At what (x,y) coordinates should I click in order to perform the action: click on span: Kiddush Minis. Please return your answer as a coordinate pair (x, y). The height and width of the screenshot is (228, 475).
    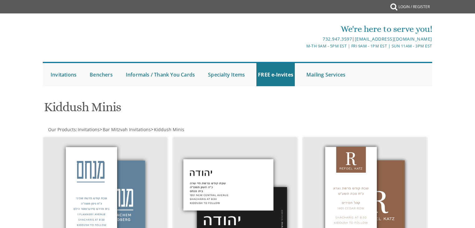
    Looking at the image, I should click on (169, 129).